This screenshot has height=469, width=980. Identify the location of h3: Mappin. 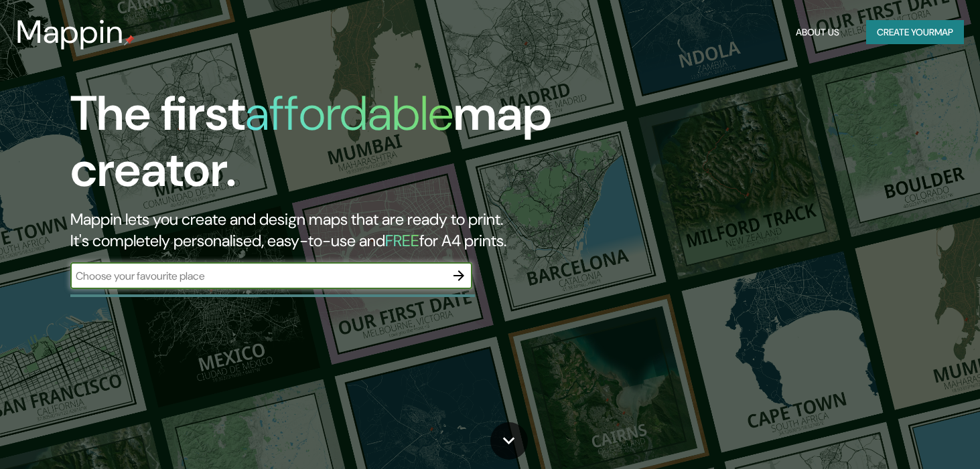
(70, 32).